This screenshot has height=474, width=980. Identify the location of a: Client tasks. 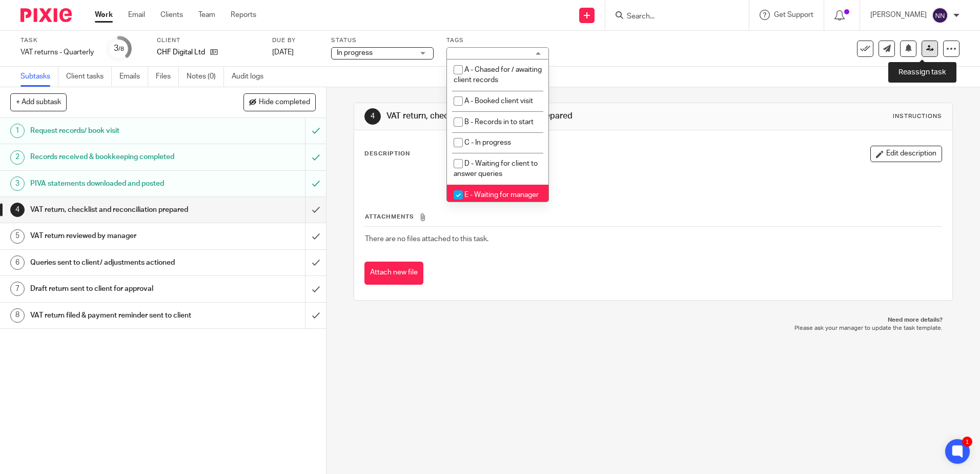
(88, 77).